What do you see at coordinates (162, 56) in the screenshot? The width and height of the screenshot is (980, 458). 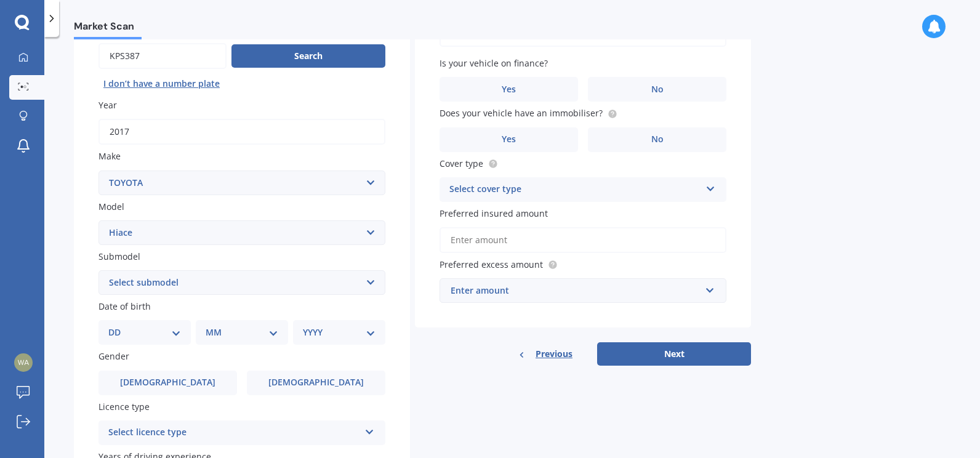 I see `input: Enter plate number` at bounding box center [162, 56].